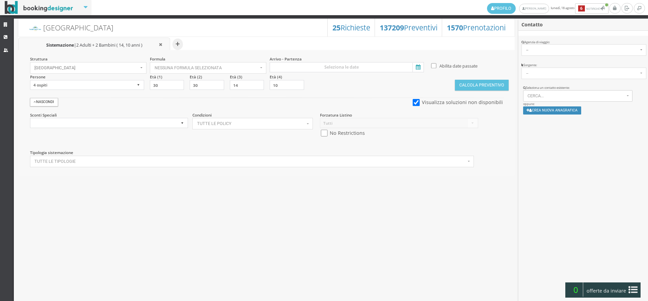 The width and height of the screenshot is (648, 301). I want to click on div: Seleziona un contatto esistente:, so click(583, 88).